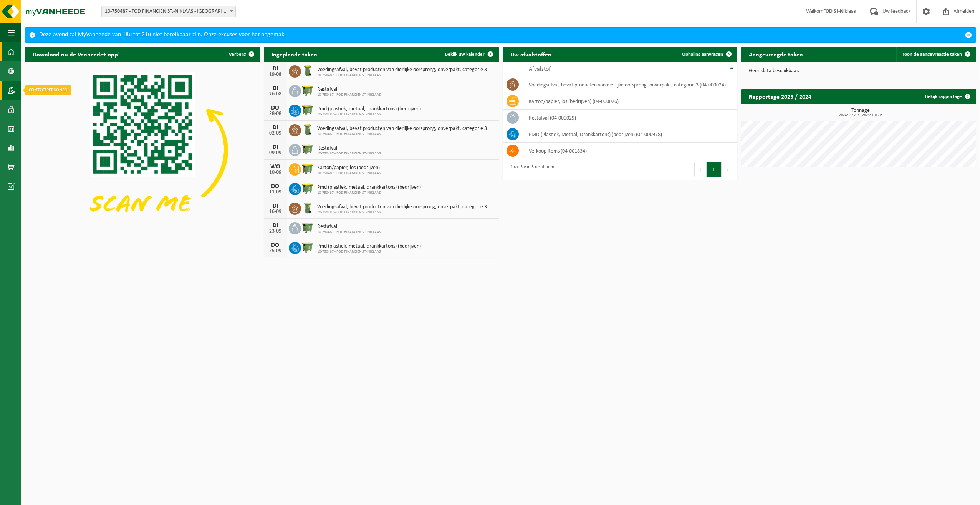 This screenshot has height=505, width=980. I want to click on span: Toon de aangevraagde taken, so click(932, 54).